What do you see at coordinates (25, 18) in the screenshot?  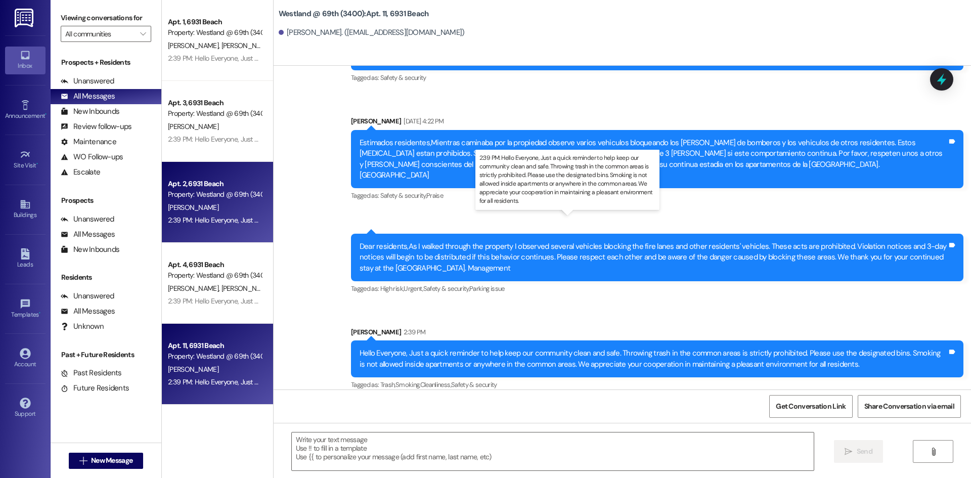 I see `img: ResiDesk Logo` at bounding box center [25, 18].